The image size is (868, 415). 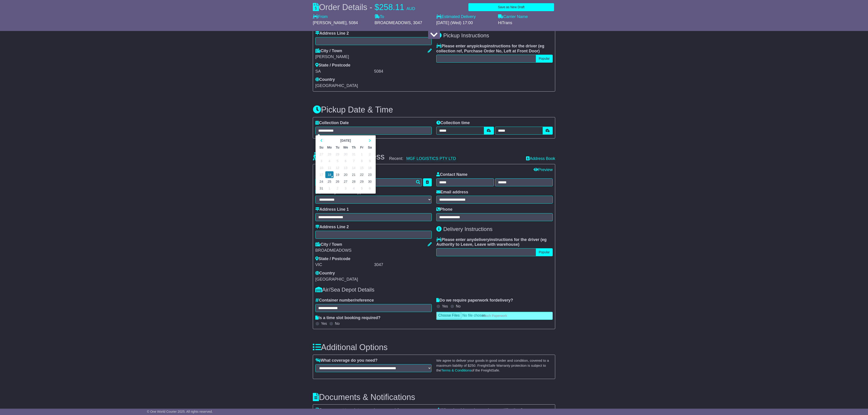 I want to click on label: Carrier Name, so click(x=513, y=17).